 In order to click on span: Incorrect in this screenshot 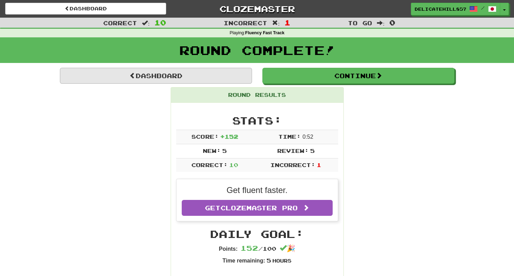, I will do `click(245, 23)`.